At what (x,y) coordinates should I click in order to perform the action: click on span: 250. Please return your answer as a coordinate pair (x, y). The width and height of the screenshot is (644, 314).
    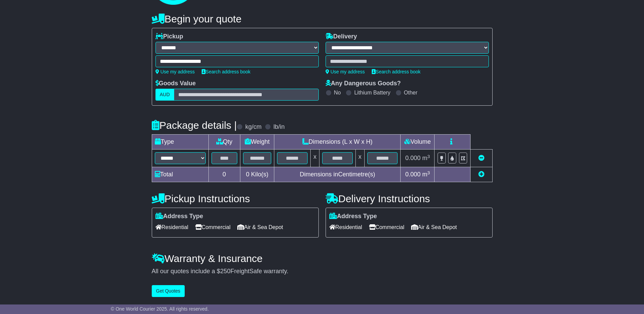
    Looking at the image, I should click on (226, 271).